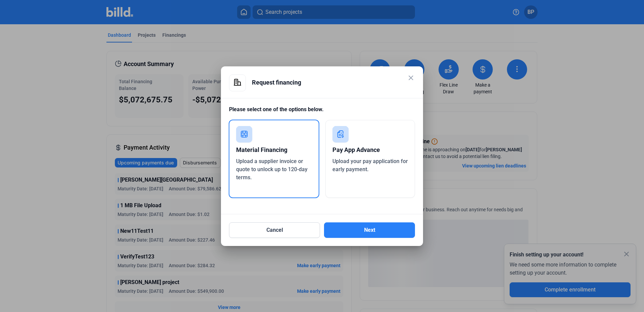  I want to click on div: Material Financing, so click(274, 150).